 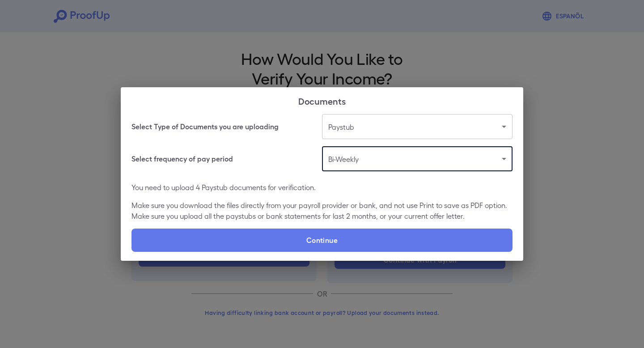 What do you see at coordinates (322, 187) in the screenshot?
I see `p: You need to upload 4 Paystub documents for verification.` at bounding box center [322, 187].